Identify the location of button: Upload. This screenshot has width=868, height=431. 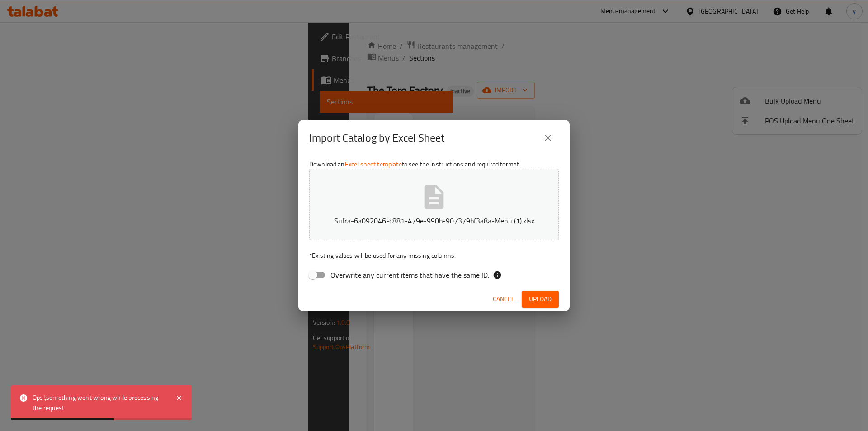
(540, 299).